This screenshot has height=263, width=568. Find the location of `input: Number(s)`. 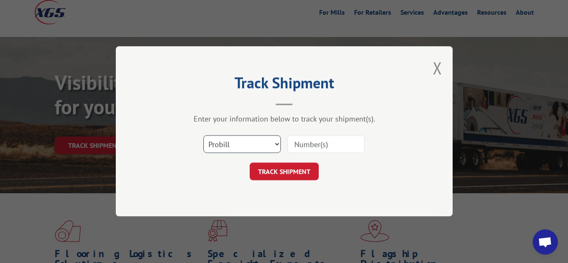

input: Number(s) is located at coordinates (326, 145).